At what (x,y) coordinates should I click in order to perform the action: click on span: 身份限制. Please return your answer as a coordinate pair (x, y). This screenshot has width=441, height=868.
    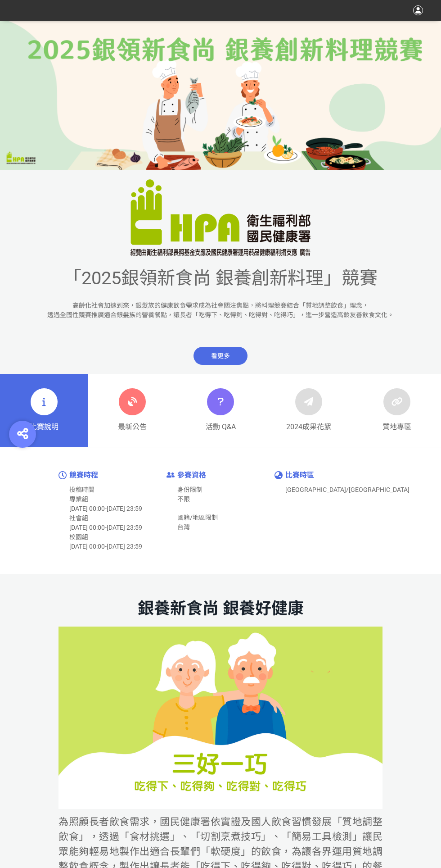
    Looking at the image, I should click on (191, 489).